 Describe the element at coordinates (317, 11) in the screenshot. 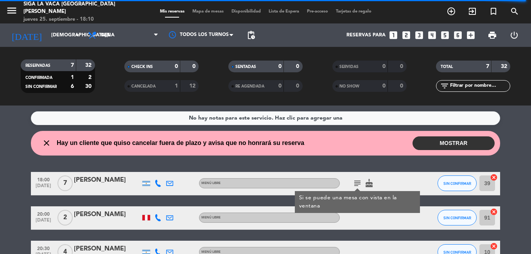

I see `span: Pre-acceso` at that location.